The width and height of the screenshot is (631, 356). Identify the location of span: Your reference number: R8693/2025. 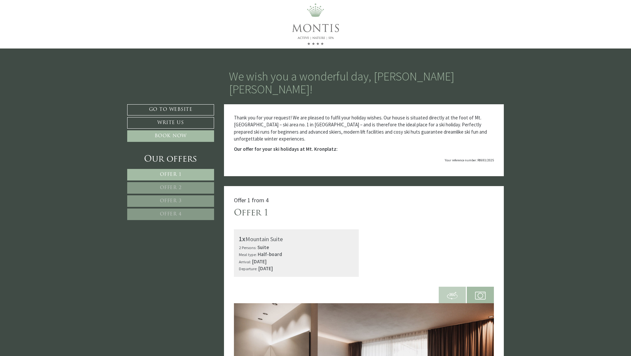
(469, 160).